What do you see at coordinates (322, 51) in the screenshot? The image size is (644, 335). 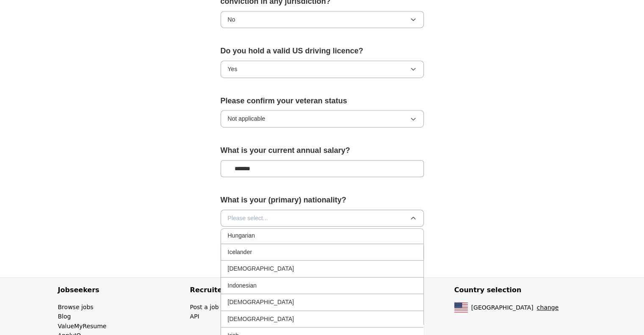 I see `label: Do you hold a valid US driving licence?` at bounding box center [322, 51].